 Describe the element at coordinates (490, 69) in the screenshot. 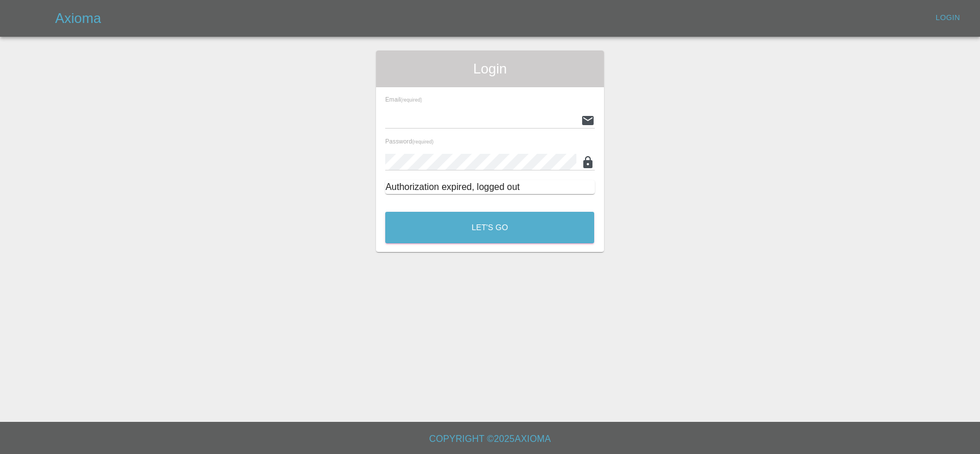

I see `span: Login` at that location.